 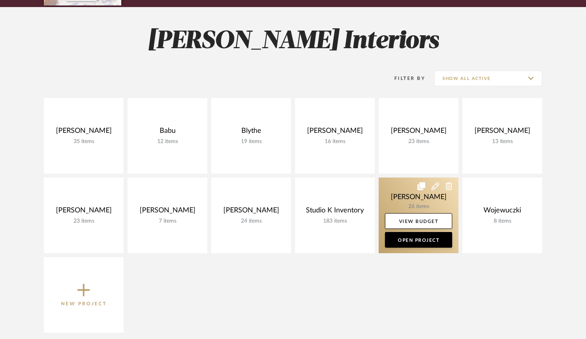 I want to click on p: New Project, so click(x=84, y=303).